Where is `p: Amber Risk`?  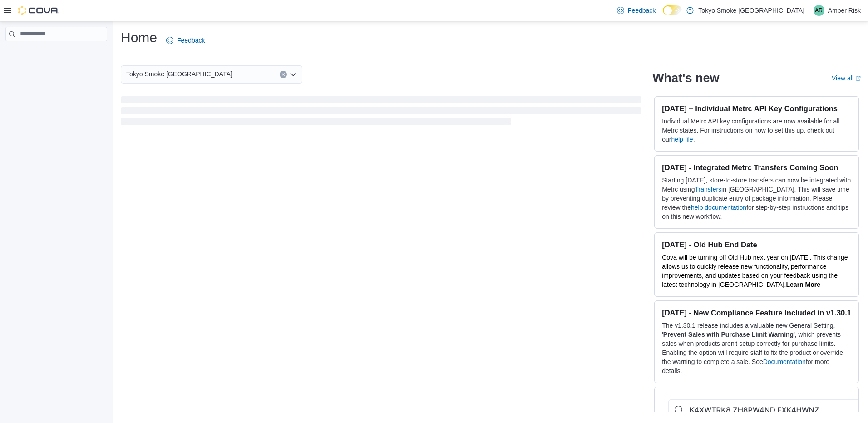 p: Amber Risk is located at coordinates (844, 11).